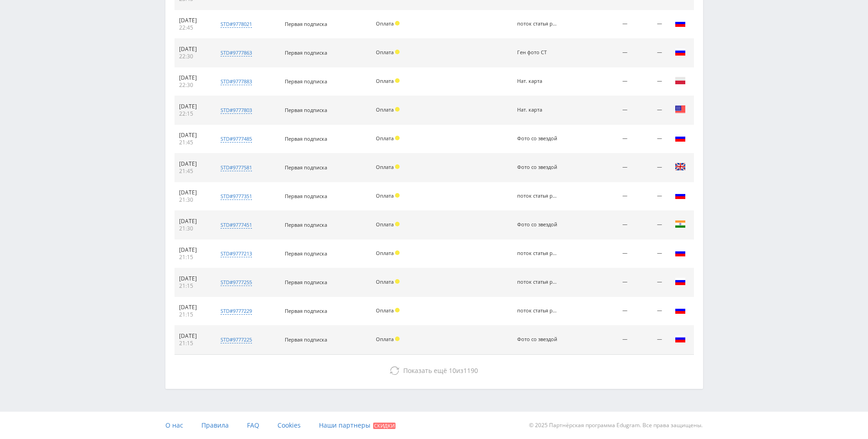 This screenshot has height=439, width=868. I want to click on span: 1190, so click(470, 371).